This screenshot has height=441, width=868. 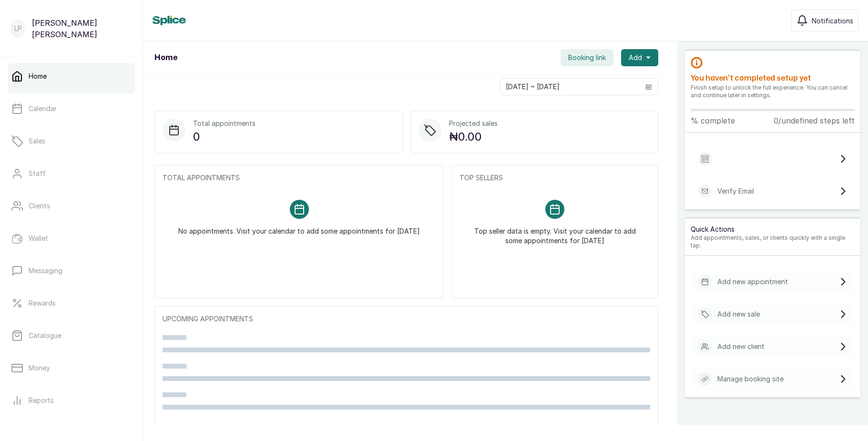 What do you see at coordinates (474, 124) in the screenshot?
I see `p: Projected sales` at bounding box center [474, 124].